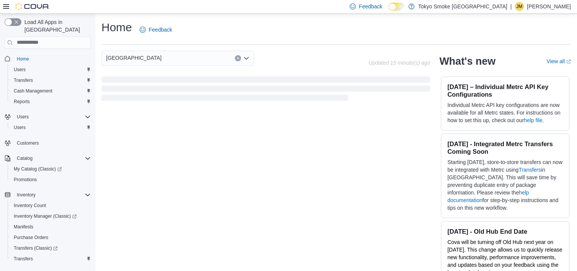 This screenshot has width=577, height=271. What do you see at coordinates (51, 227) in the screenshot?
I see `button: Manifests` at bounding box center [51, 227].